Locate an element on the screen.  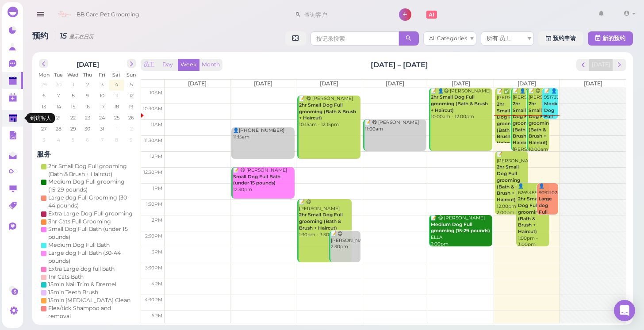
span: 16 is located at coordinates (87, 106).